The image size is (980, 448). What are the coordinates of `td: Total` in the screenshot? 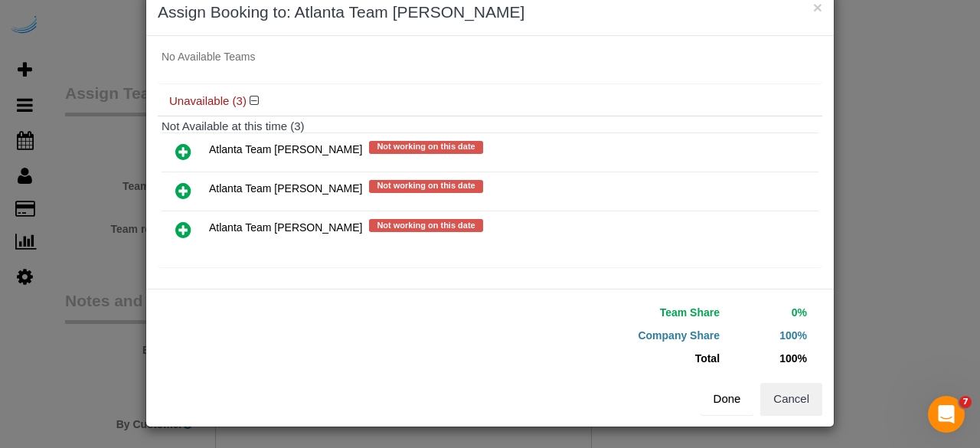 It's located at (612, 358).